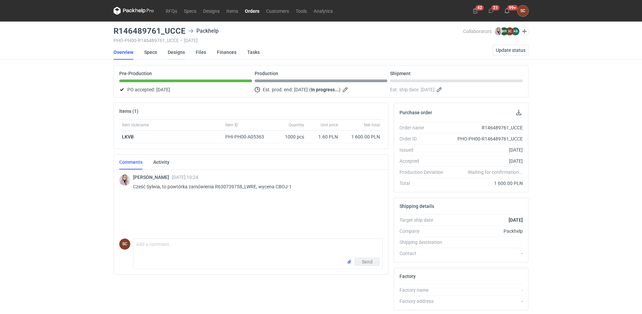  Describe the element at coordinates (232, 11) in the screenshot. I see `a: Items` at that location.